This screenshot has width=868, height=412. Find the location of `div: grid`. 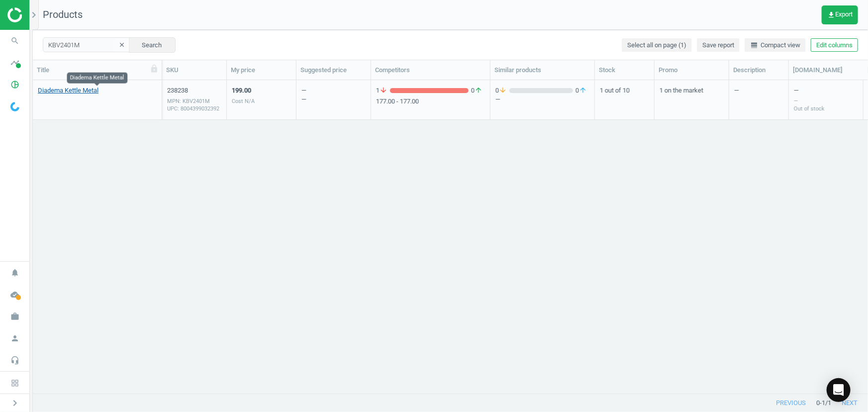

div: grid is located at coordinates (451, 233).